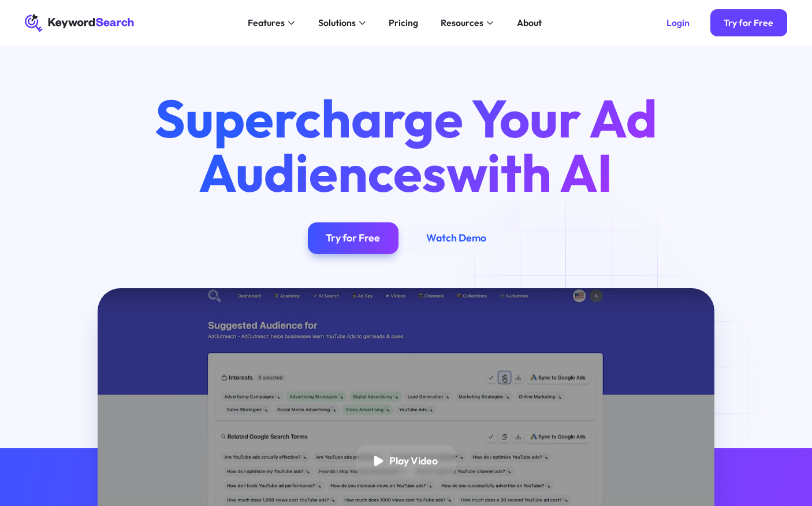 This screenshot has width=812, height=506. I want to click on h1: Supercharge Your Ad Audiences, so click(406, 145).